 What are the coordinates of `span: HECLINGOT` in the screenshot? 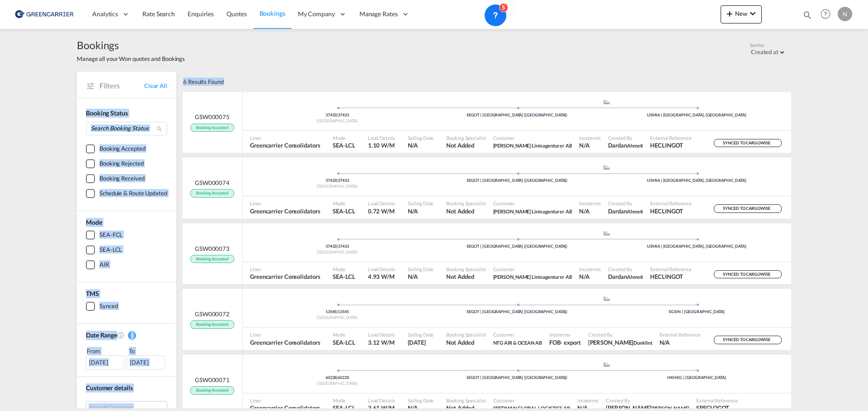 It's located at (670, 145).